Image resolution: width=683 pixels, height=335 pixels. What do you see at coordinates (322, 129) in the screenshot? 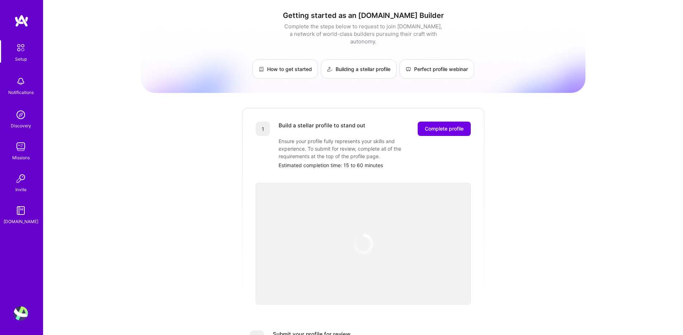
I see `div: Build a stellar profile to stand out` at bounding box center [322, 129].